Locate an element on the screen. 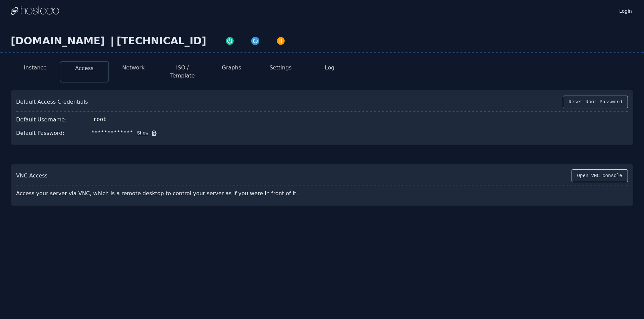 This screenshot has width=644, height=319. div: root is located at coordinates (100, 120).